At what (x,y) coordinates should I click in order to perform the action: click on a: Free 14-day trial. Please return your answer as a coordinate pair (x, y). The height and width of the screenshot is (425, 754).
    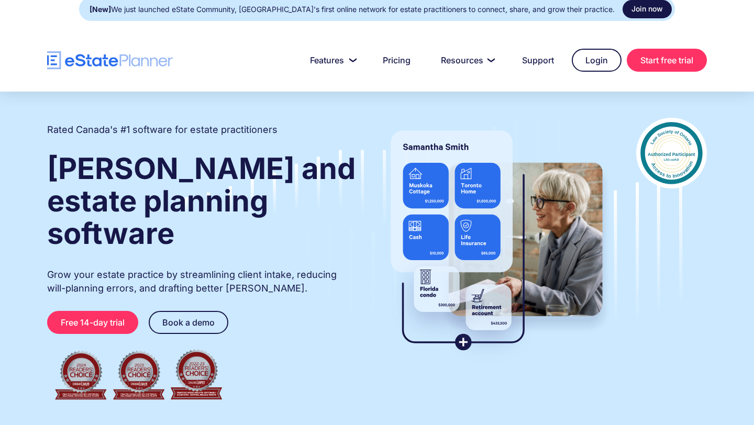
    Looking at the image, I should click on (93, 322).